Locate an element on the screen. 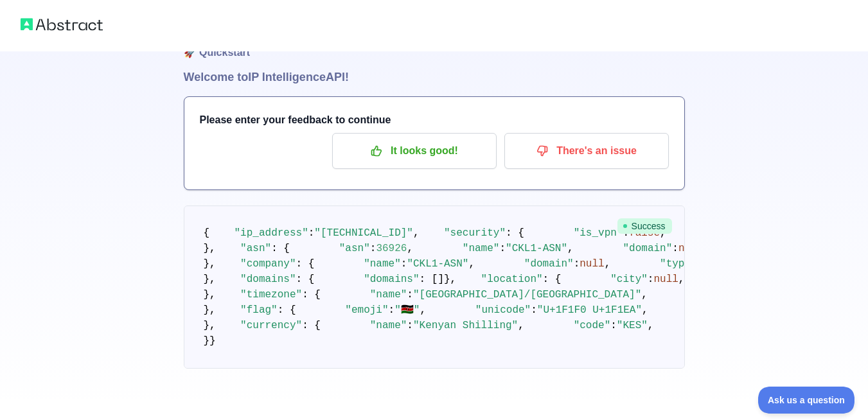 Image resolution: width=868 pixels, height=420 pixels. p: It looks good! is located at coordinates (415, 151).